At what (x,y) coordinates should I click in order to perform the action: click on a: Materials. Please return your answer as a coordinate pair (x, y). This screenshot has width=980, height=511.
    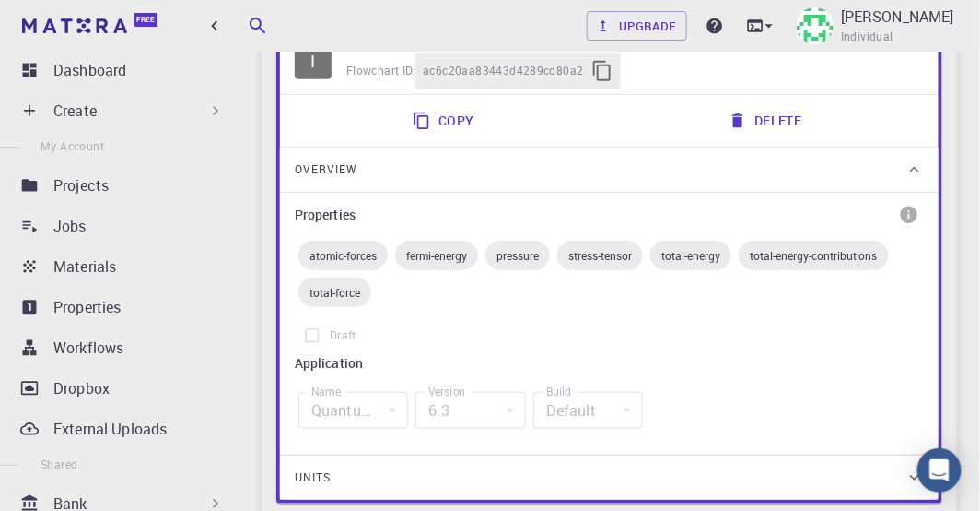
    Looking at the image, I should click on (123, 267).